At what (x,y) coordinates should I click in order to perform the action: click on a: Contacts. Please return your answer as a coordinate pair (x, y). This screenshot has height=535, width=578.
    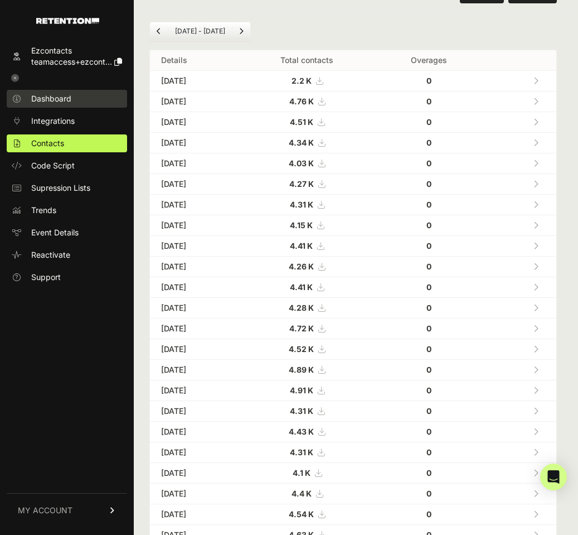
    Looking at the image, I should click on (67, 143).